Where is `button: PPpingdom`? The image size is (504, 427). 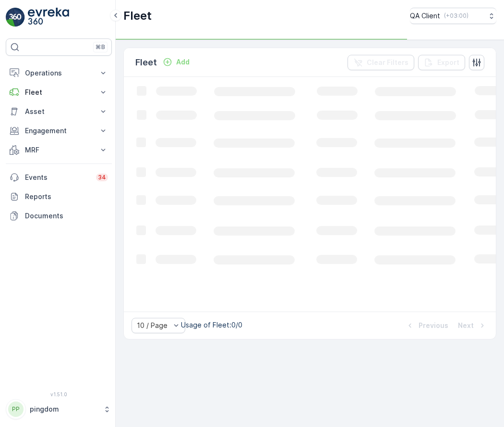
button: PPpingdom is located at coordinates (59, 409).